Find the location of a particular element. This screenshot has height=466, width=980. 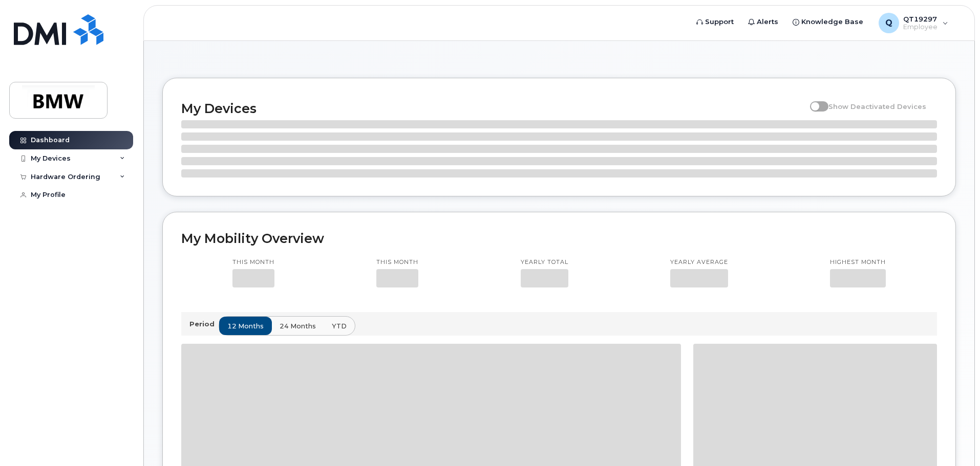

span: YTD is located at coordinates (339, 326).